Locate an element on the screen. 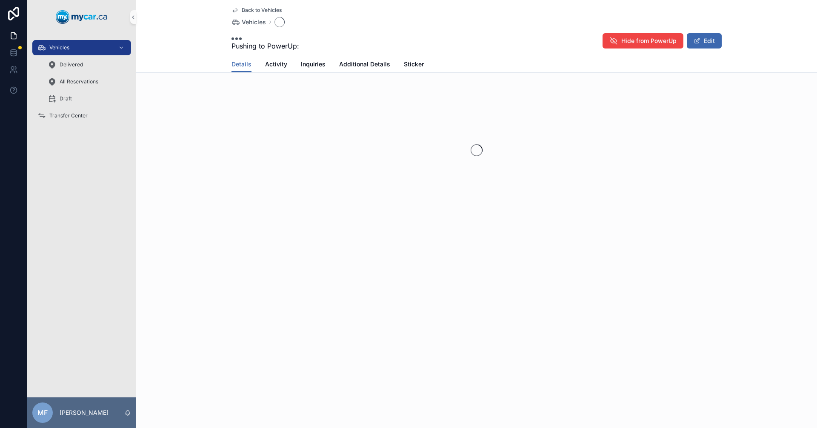 The width and height of the screenshot is (817, 428). a: Delivered is located at coordinates (87, 65).